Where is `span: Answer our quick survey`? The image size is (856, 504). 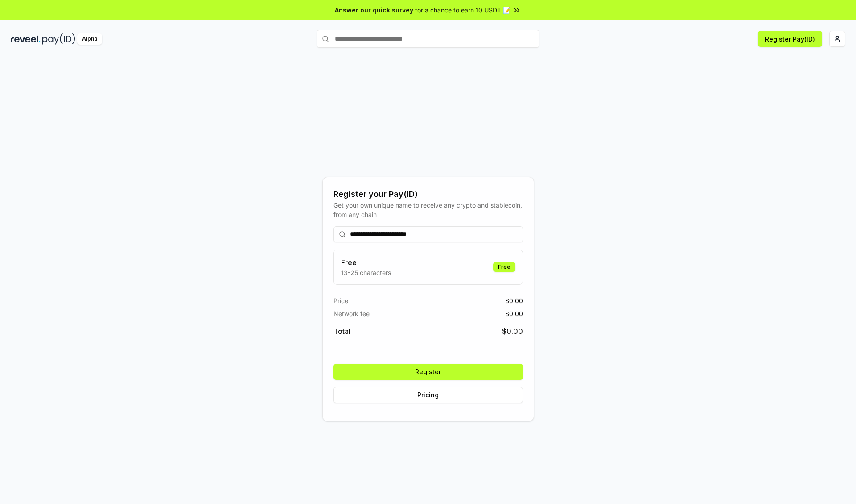
span: Answer our quick survey is located at coordinates (374, 10).